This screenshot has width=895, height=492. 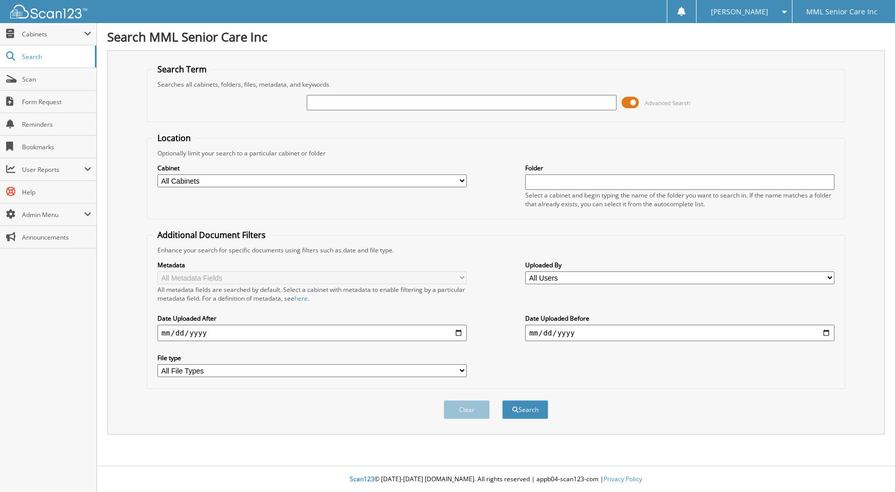 What do you see at coordinates (56, 124) in the screenshot?
I see `span: Reminders` at bounding box center [56, 124].